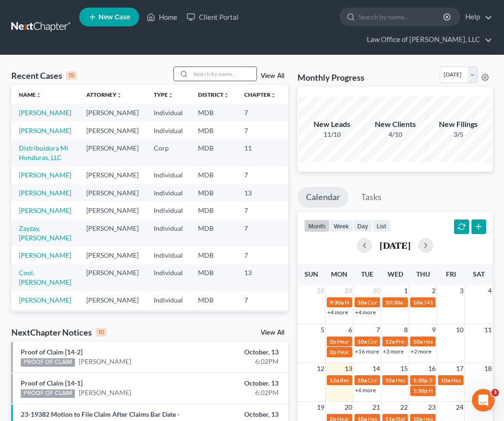  What do you see at coordinates (381, 226) in the screenshot?
I see `button: list` at bounding box center [381, 226].